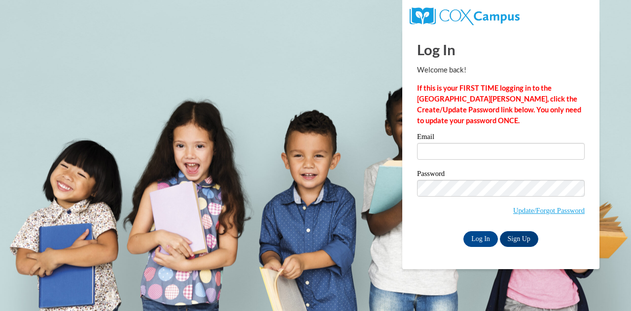 This screenshot has width=631, height=311. I want to click on h1: Log In, so click(501, 49).